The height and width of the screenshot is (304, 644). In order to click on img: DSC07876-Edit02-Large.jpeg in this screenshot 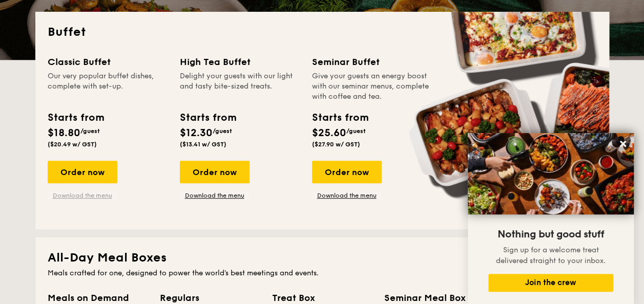, I will do `click(551, 173)`.